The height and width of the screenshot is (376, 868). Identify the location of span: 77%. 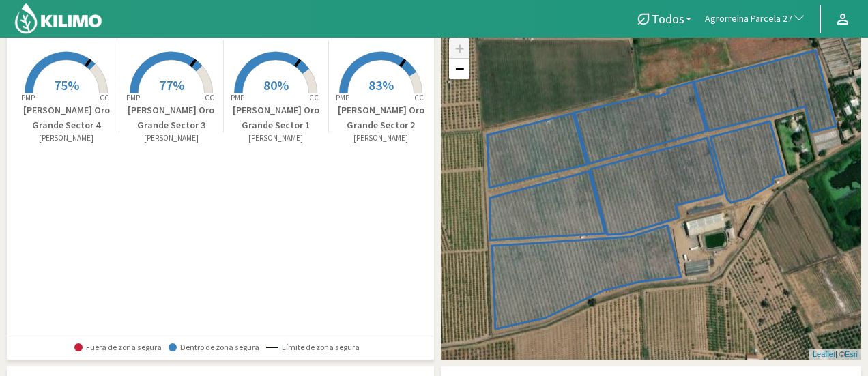
(172, 85).